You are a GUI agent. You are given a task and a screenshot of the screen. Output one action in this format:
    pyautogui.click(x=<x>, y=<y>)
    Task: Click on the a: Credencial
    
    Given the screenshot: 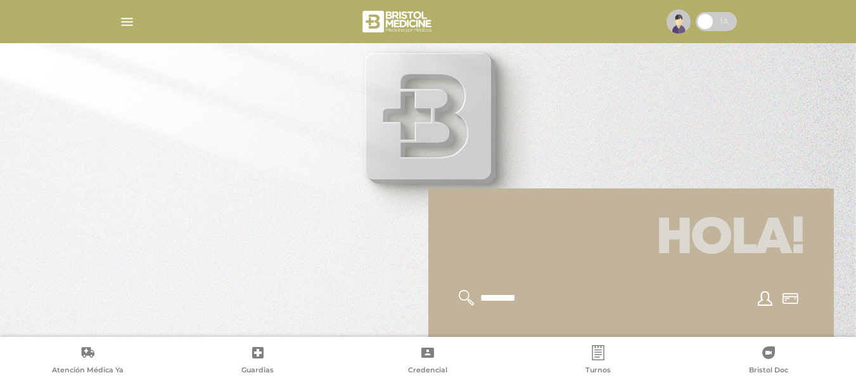 What is the action you would take?
    pyautogui.click(x=428, y=361)
    